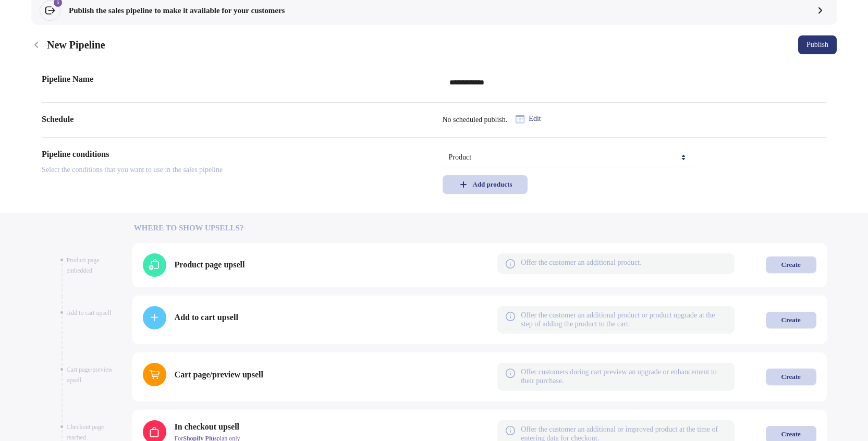 This screenshot has height=441, width=868. I want to click on span: Offer the customer an additional product or product upgrade at the step of adding the product to ..., so click(624, 320).